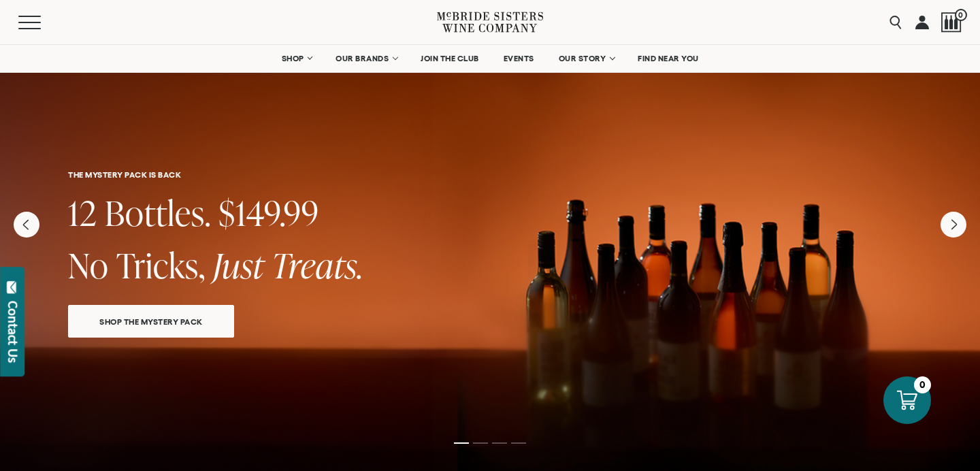 The width and height of the screenshot is (980, 471). I want to click on a: SHOP THE MYSTERY PACK, so click(151, 322).